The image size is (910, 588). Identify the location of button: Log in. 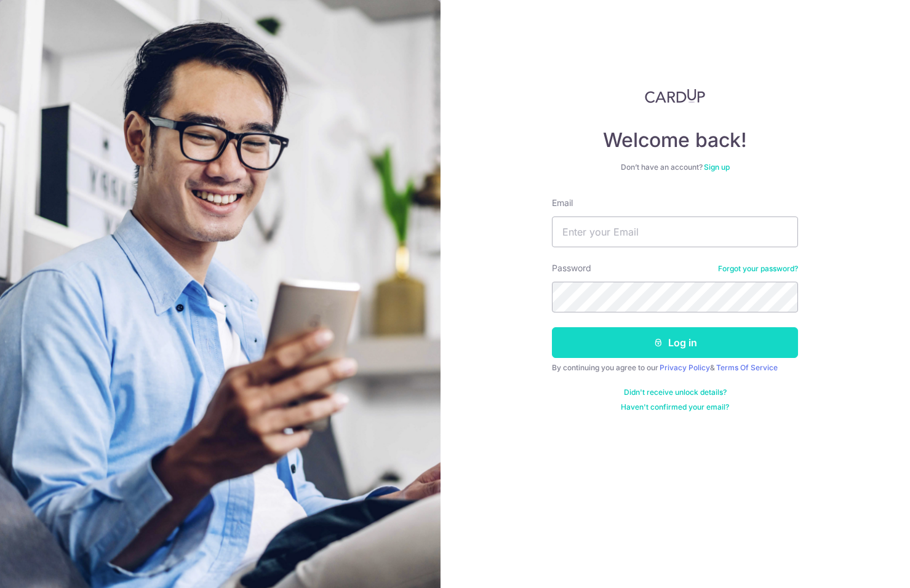
(675, 342).